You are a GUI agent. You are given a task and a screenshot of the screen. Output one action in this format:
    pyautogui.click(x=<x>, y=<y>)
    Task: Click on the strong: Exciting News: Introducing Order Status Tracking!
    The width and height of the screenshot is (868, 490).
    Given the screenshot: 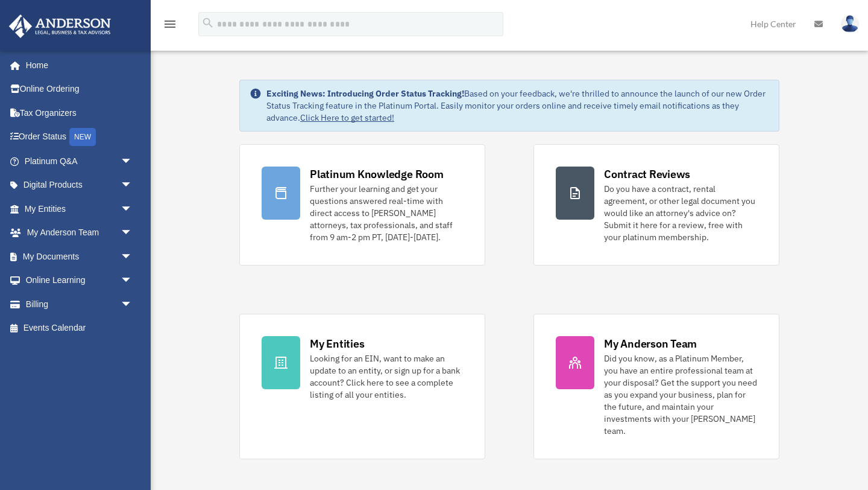 What is the action you would take?
    pyautogui.click(x=365, y=94)
    